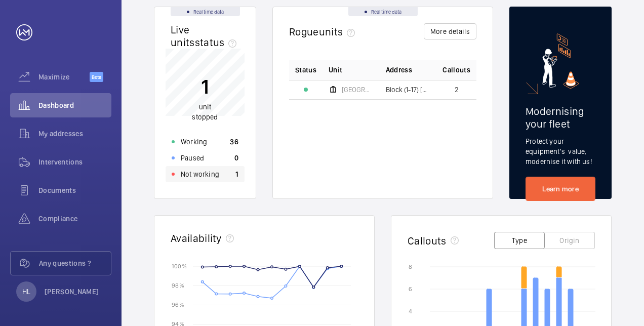 The width and height of the screenshot is (644, 326). I want to click on h2: Callouts, so click(427, 240).